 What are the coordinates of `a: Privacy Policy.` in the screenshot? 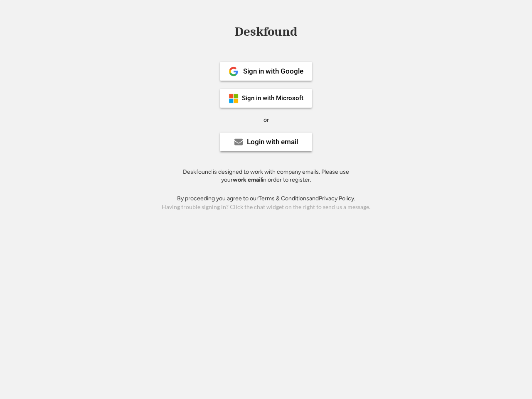 It's located at (337, 198).